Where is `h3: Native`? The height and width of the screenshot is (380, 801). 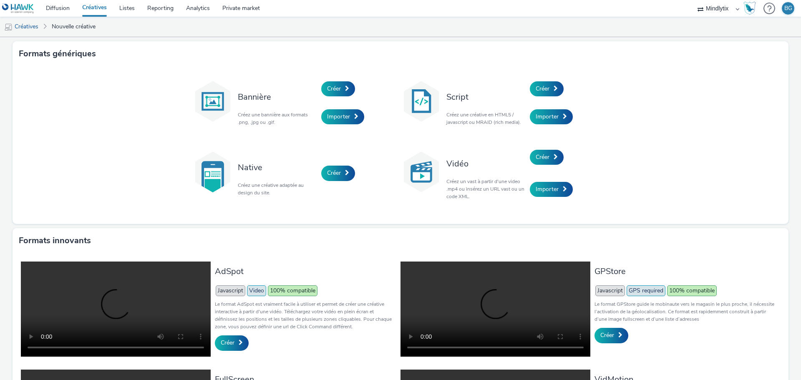
h3: Native is located at coordinates (278, 167).